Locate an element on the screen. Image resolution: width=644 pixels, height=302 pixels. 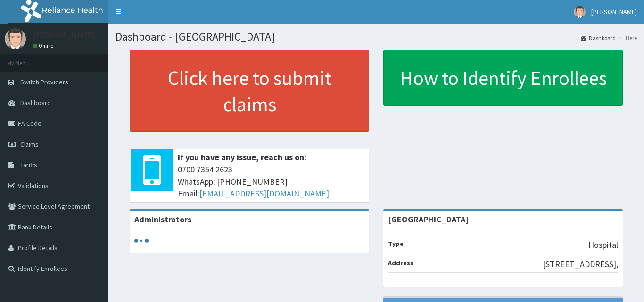
span: Tariffs is located at coordinates (29, 165).